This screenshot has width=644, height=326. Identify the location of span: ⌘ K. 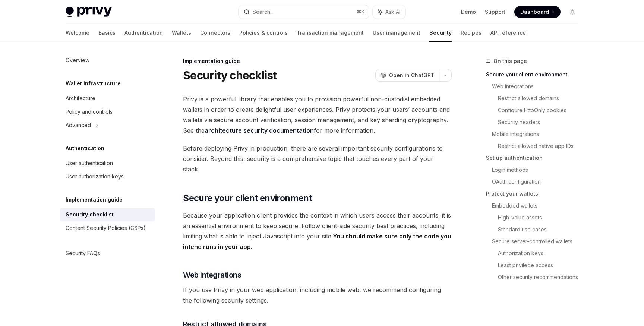
(361, 12).